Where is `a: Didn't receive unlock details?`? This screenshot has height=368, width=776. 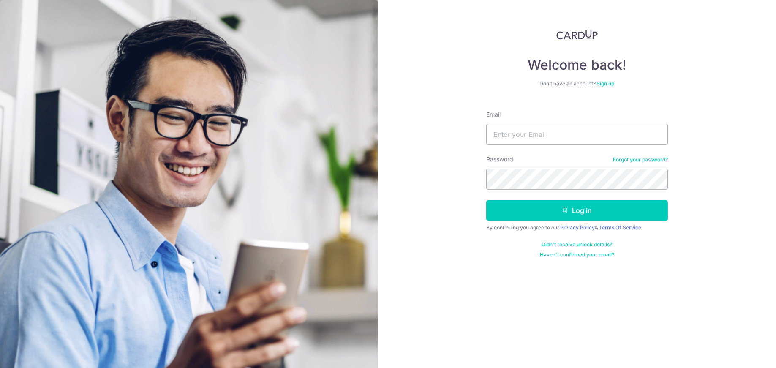
a: Didn't receive unlock details? is located at coordinates (577, 245).